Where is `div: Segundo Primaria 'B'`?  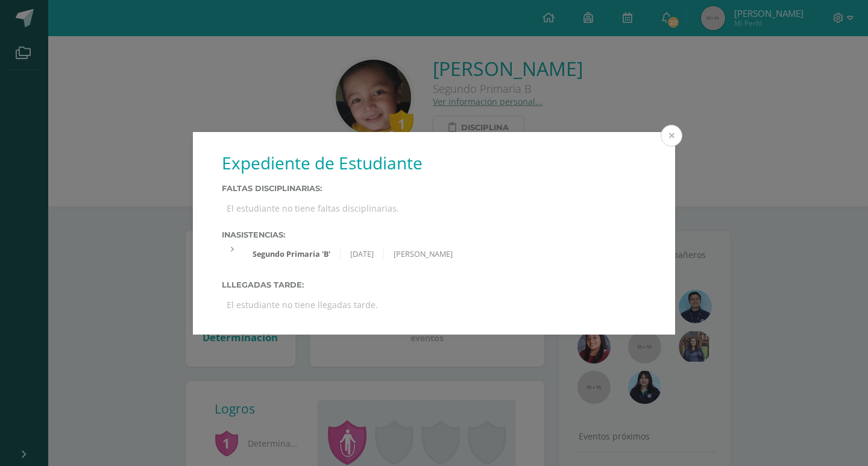
div: Segundo Primaria 'B' is located at coordinates (292, 254).